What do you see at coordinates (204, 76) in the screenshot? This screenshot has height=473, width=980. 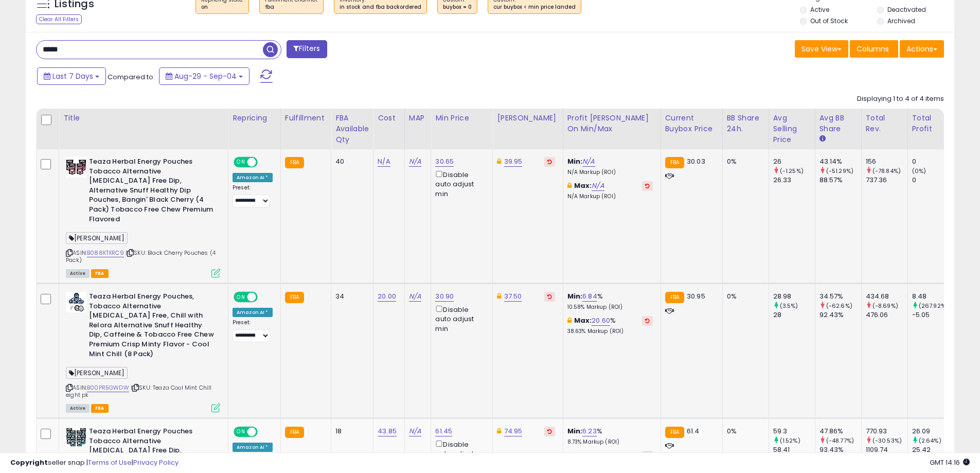 I see `button: Aug-29 - Sep-04` at bounding box center [204, 76].